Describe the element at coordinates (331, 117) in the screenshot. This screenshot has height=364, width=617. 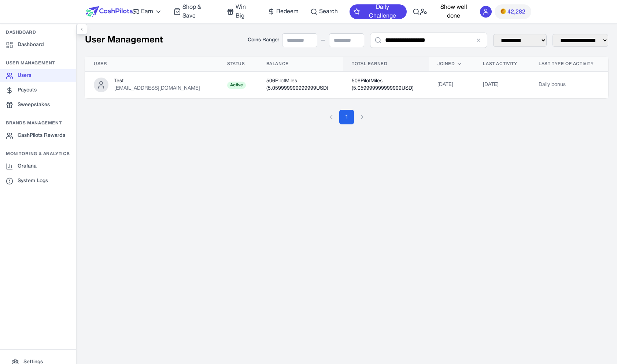
I see `button: Previous page` at that location.